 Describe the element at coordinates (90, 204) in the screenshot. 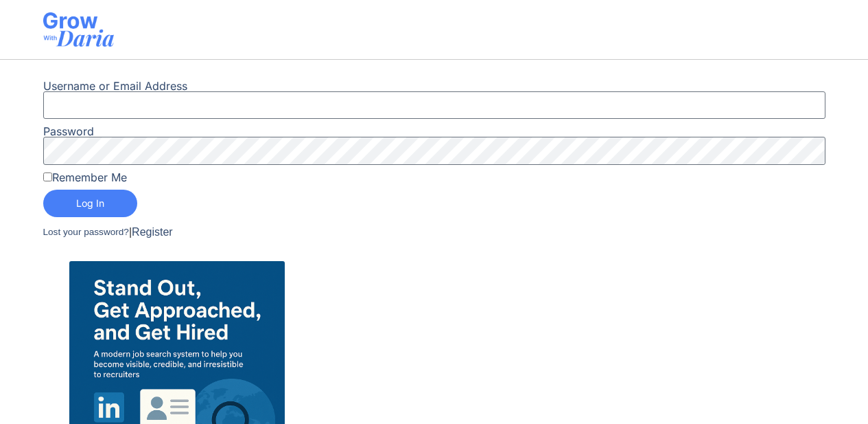

I see `span: Log In` at that location.